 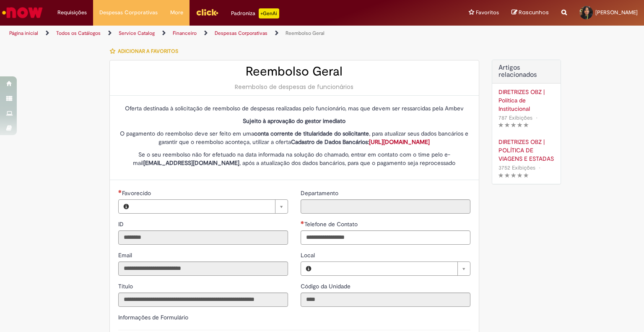 I want to click on a: DIRETRIZES OBZ | POLÍTICA DE VIAGENS E ESTADAS, so click(x=526, y=150).